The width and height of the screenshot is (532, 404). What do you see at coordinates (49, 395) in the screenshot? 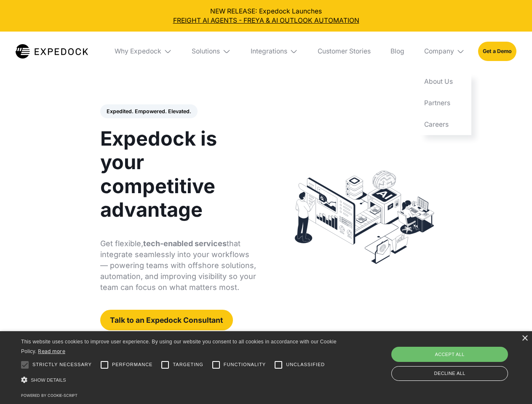
I see `a: Powered by cookie-script` at bounding box center [49, 395].